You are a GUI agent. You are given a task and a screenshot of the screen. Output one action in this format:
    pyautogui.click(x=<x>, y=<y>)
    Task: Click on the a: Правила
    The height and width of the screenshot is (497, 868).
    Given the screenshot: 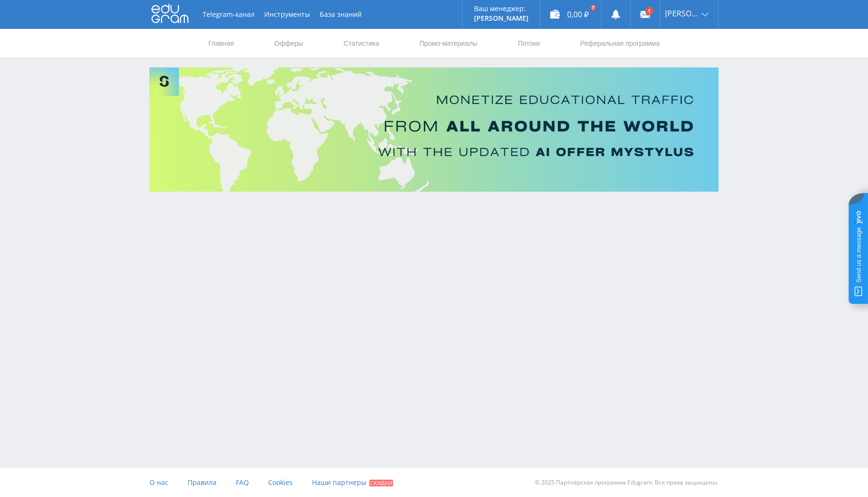 What is the action you would take?
    pyautogui.click(x=202, y=483)
    